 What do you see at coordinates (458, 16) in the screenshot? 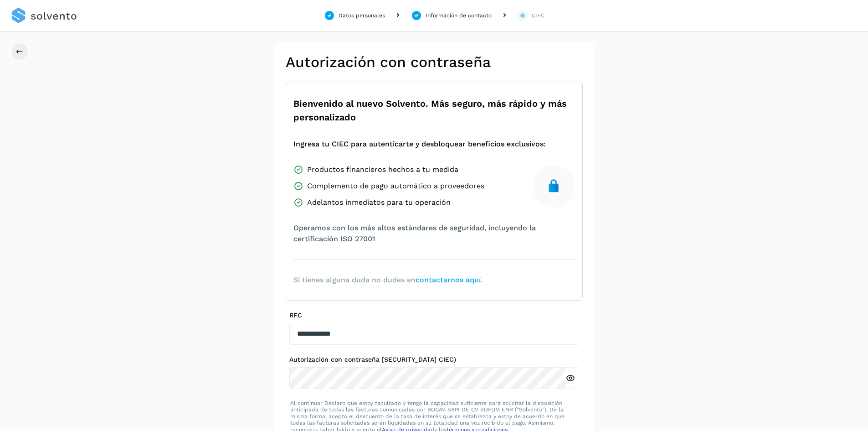
I see `div: Información de contacto` at bounding box center [458, 16].